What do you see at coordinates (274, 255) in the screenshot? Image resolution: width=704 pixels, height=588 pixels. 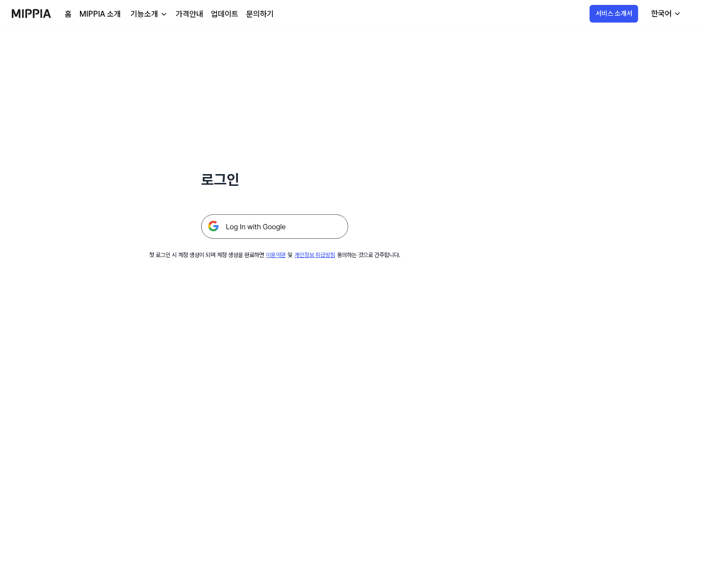 I see `div: 첫 로그인 시 계정 생성이 되며 계정 생성을 완료하면 및 동의하는 것으로 간주합니다.` at bounding box center [274, 255].